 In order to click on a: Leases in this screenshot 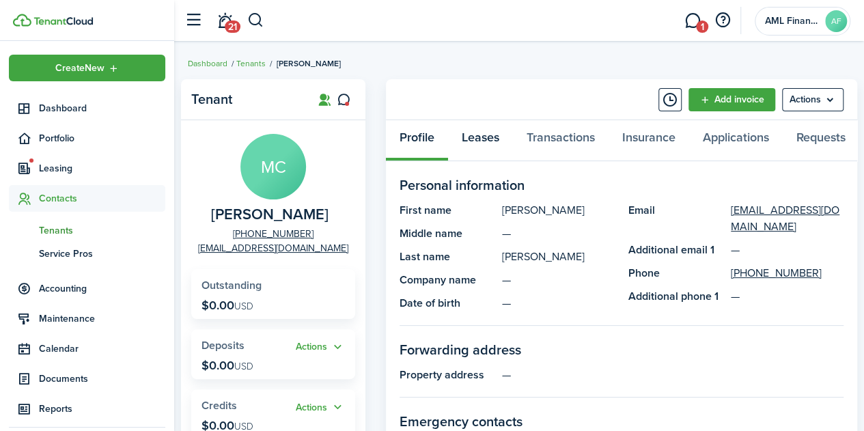, I will do `click(480, 141)`.